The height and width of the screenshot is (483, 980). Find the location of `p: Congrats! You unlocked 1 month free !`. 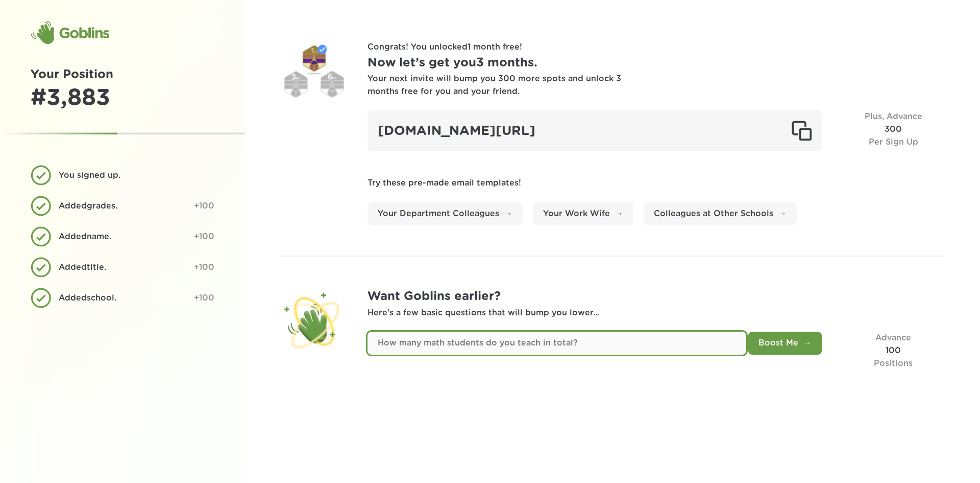

p: Congrats! You unlocked 1 month free ! is located at coordinates (656, 47).